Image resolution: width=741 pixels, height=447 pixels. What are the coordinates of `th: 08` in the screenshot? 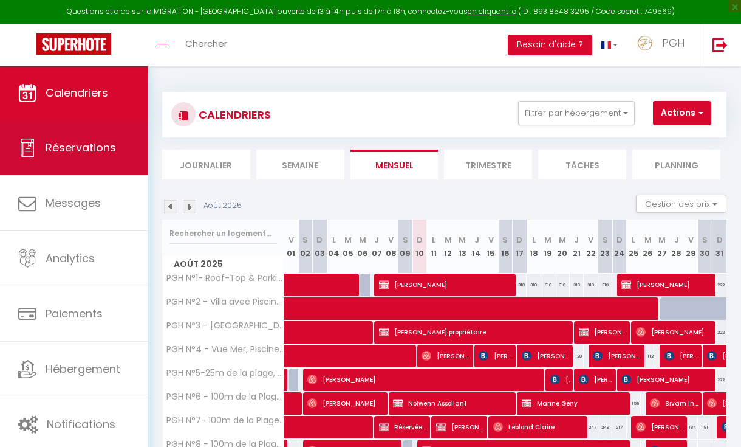 It's located at (391, 246).